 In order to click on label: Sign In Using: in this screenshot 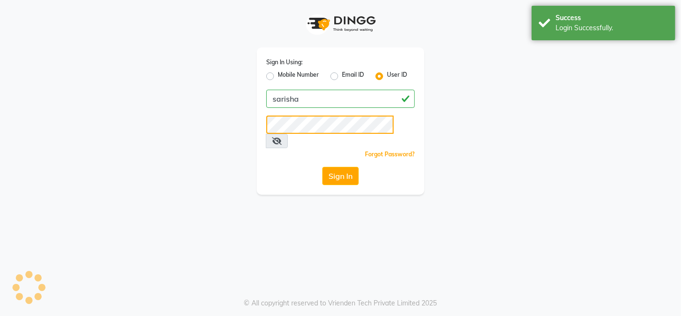, I will do `click(284, 62)`.